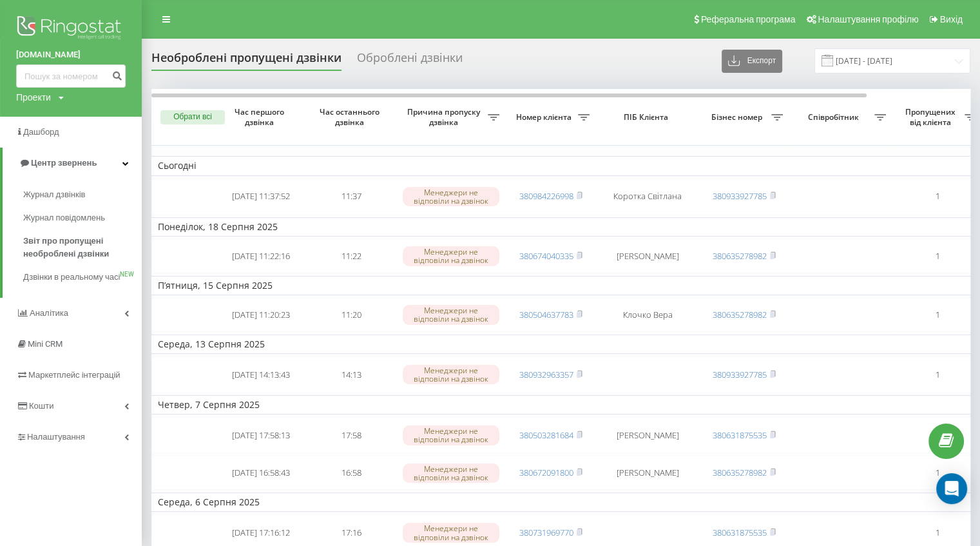 This screenshot has width=980, height=546. Describe the element at coordinates (116, 113) in the screenshot. I see `span: Clip a selection (Select text first)` at that location.